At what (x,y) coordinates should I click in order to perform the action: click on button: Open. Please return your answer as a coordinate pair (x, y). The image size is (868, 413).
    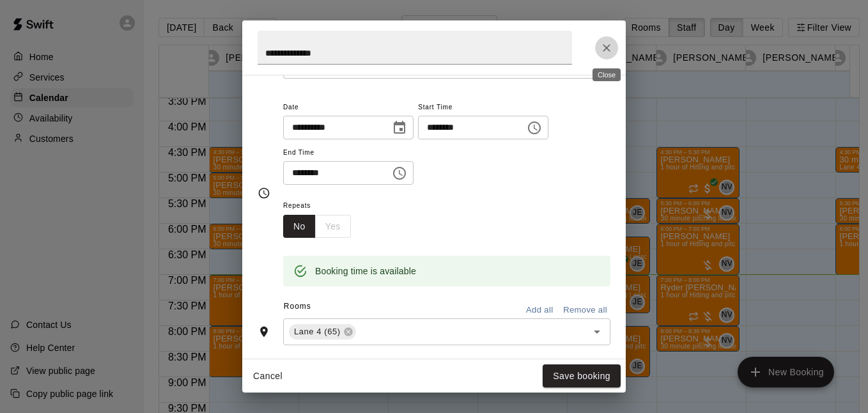
    Looking at the image, I should click on (597, 332).